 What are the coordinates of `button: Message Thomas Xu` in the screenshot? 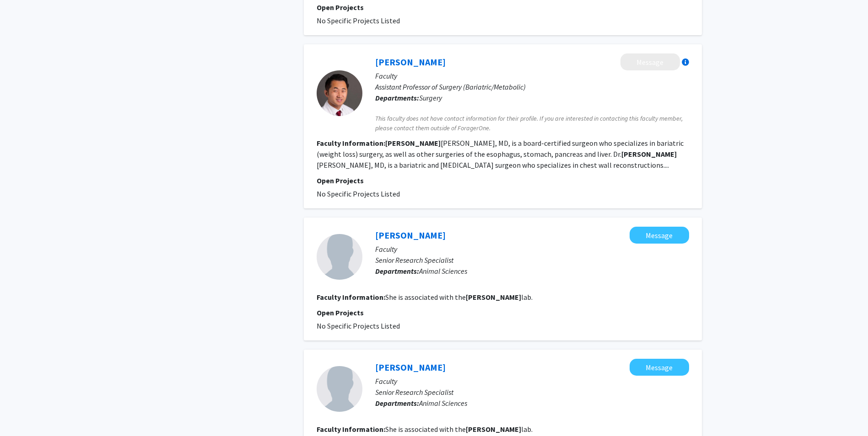 It's located at (650, 62).